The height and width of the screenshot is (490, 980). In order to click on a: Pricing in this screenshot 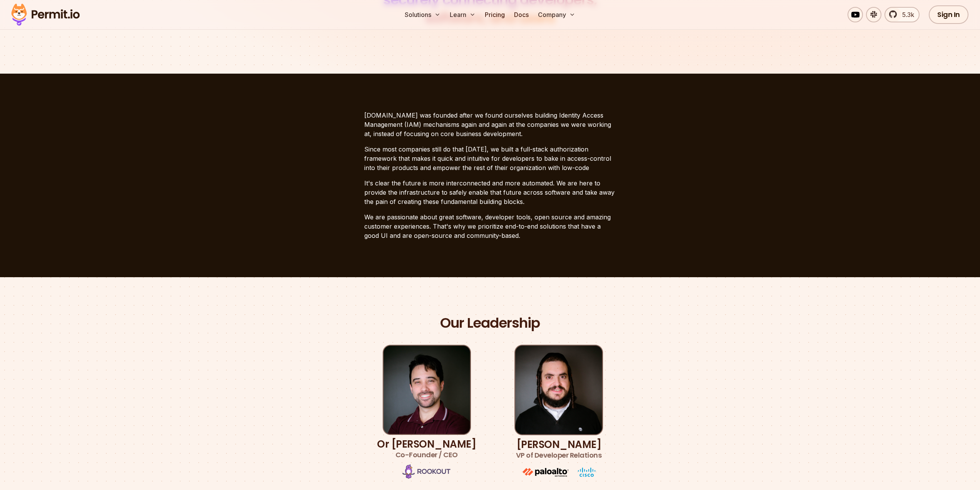, I will do `click(495, 15)`.